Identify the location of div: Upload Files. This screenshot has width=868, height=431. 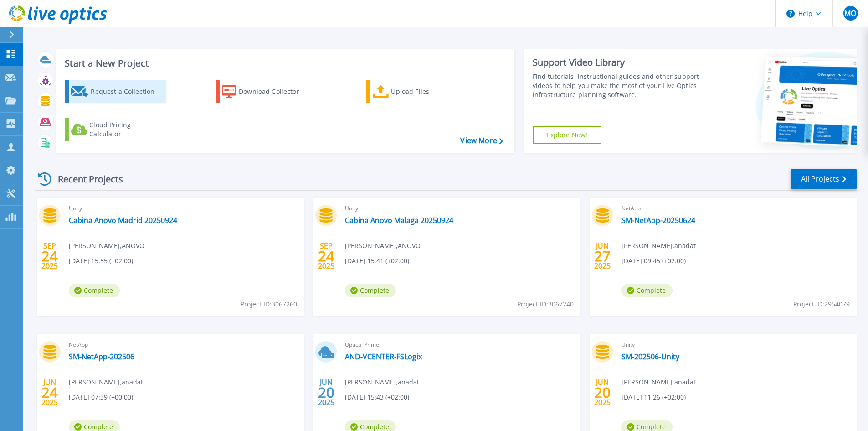
(427, 92).